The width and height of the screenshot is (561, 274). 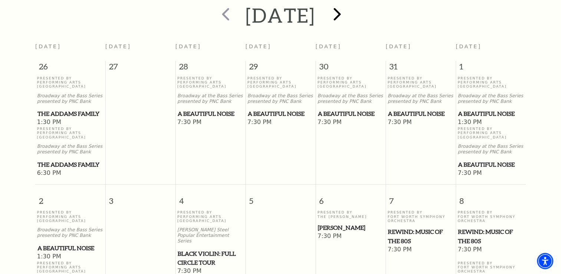 I want to click on a: Beatrice Rana, so click(x=350, y=227).